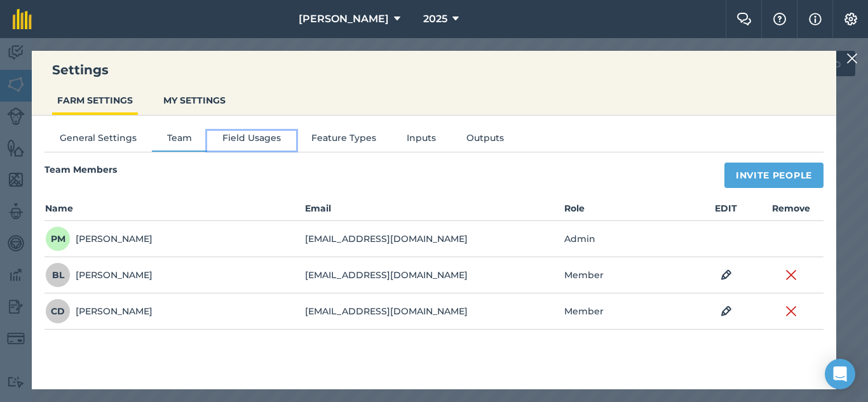 The width and height of the screenshot is (868, 402). I want to click on img: svg+xml;base64,PHN2ZyB4bWxucz0iaHR0cDovL3d3dy53My5vcmcvMjAwMC9zdmciIHdpZHRoPSIxNyIgaGVpZ2h0PSIxNy..., so click(815, 19).